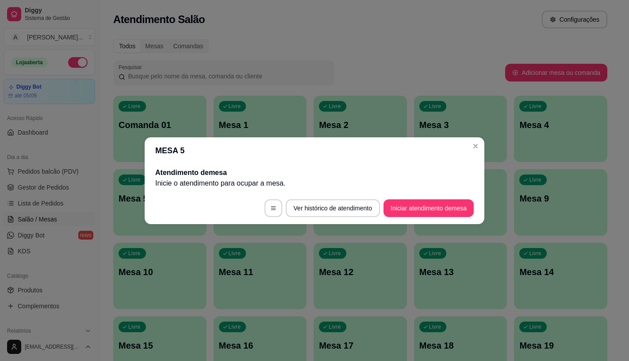 The height and width of the screenshot is (361, 629). Describe the element at coordinates (315, 183) in the screenshot. I see `p: Inicie o atendimento para ocupar a mesa .` at that location.